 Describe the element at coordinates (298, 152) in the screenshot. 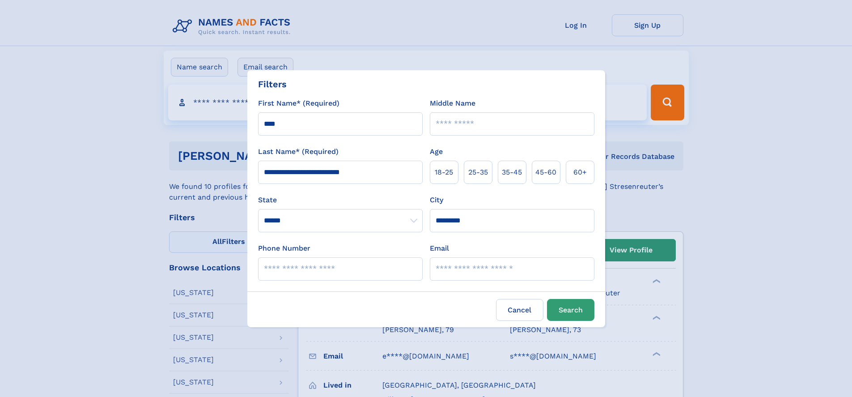

I see `label: Last Name* (Required)` at that location.